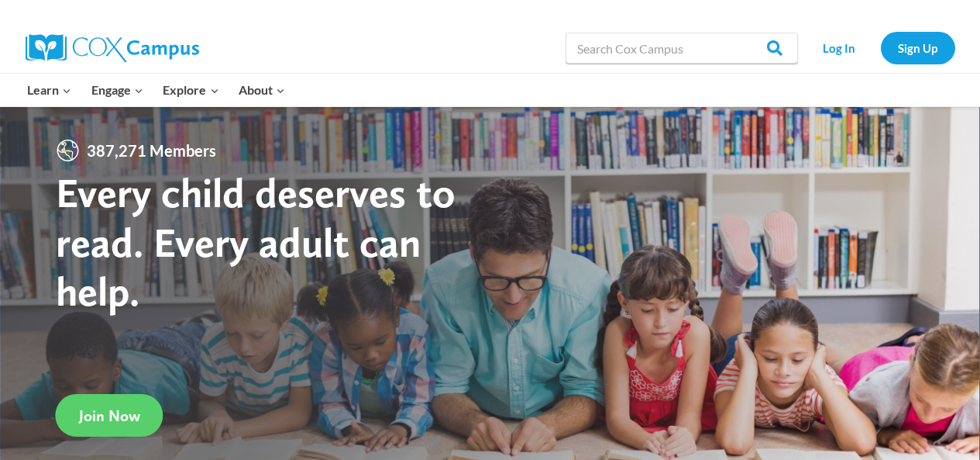  I want to click on strong: Every child deserves to read. Every adult can help., so click(256, 241).